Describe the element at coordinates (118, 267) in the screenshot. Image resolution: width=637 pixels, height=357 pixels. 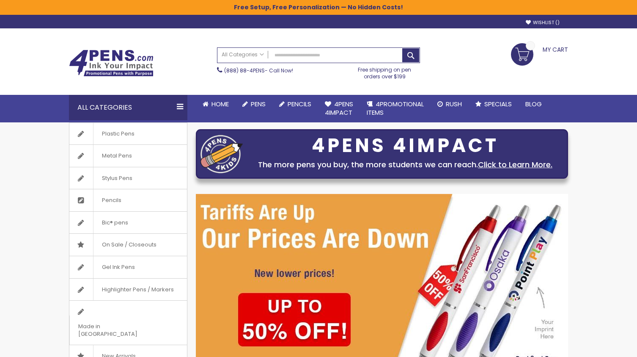
I see `span: Gel Ink Pens` at that location.